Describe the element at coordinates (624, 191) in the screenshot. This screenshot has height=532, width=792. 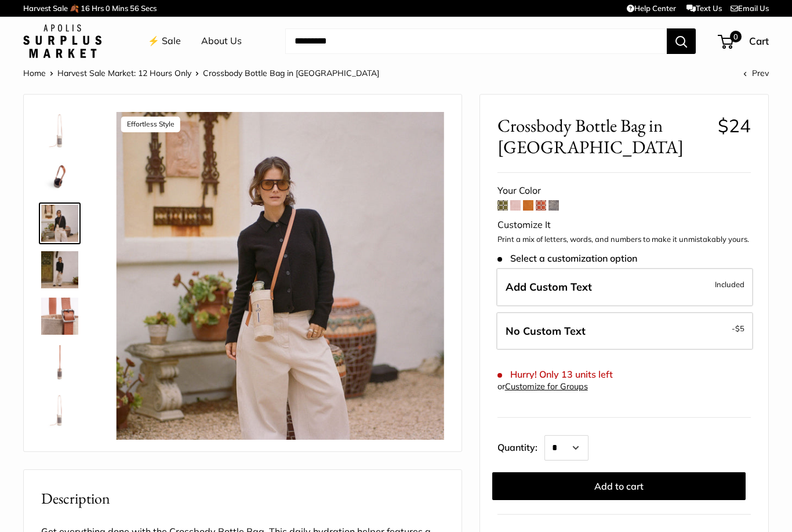
I see `div: Your Color` at that location.